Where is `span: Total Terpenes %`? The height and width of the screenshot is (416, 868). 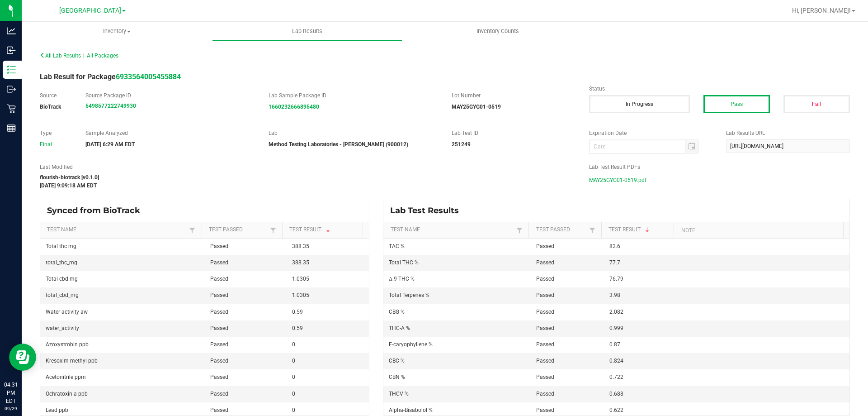 span: Total Terpenes % is located at coordinates (409, 295).